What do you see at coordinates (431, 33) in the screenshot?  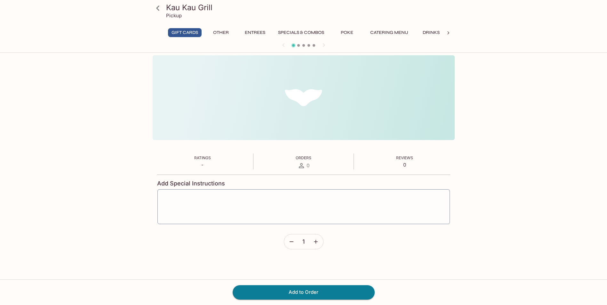 I see `button: Drinks` at bounding box center [431, 33].